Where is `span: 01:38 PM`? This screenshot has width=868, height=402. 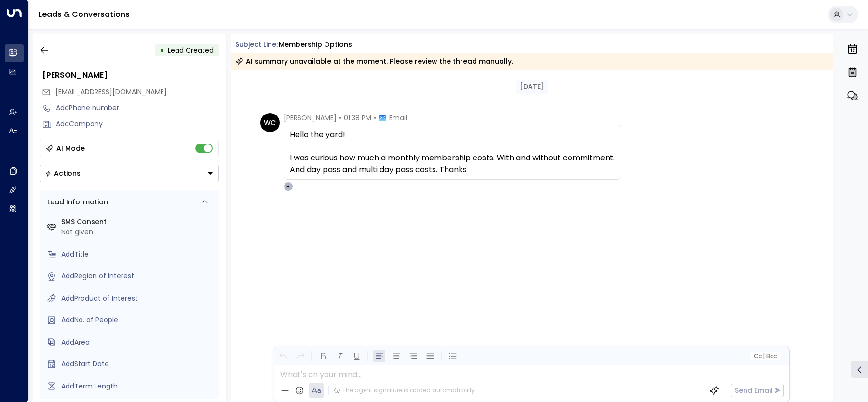 span: 01:38 PM is located at coordinates (358, 117).